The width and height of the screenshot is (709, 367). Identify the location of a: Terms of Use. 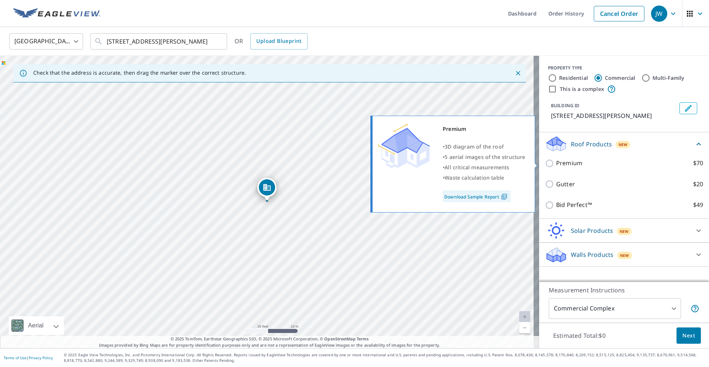
(15, 357).